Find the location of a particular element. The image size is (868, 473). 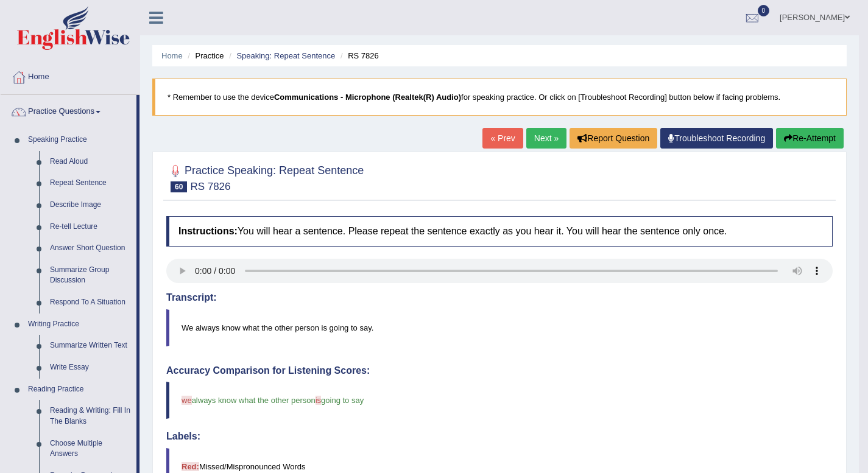

span: 60 is located at coordinates (179, 187).